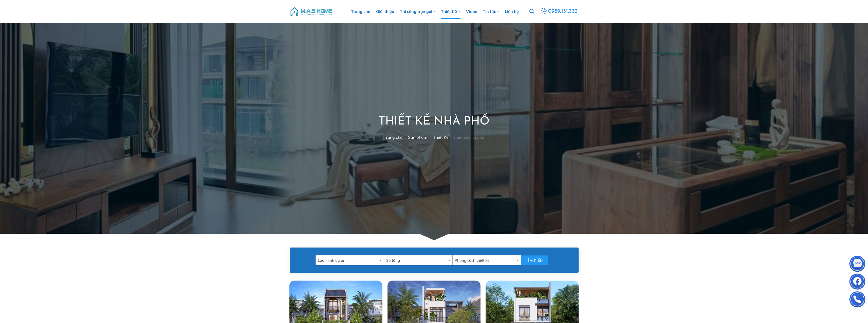 This screenshot has width=868, height=323. Describe the element at coordinates (471, 11) in the screenshot. I see `a: Video` at that location.